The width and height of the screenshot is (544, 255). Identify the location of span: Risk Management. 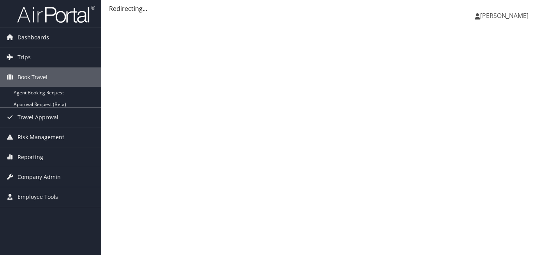
(41, 137).